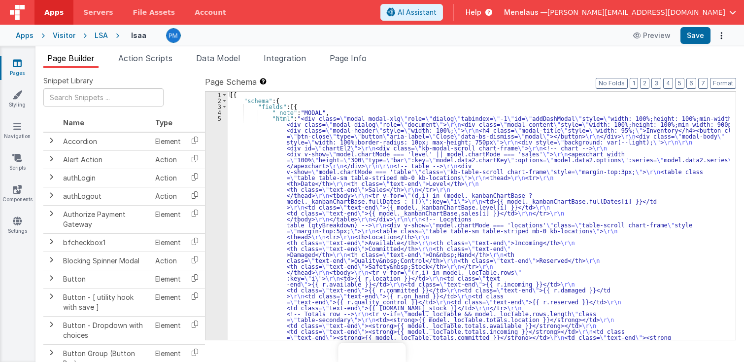  Describe the element at coordinates (679, 83) in the screenshot. I see `button: 5` at that location.